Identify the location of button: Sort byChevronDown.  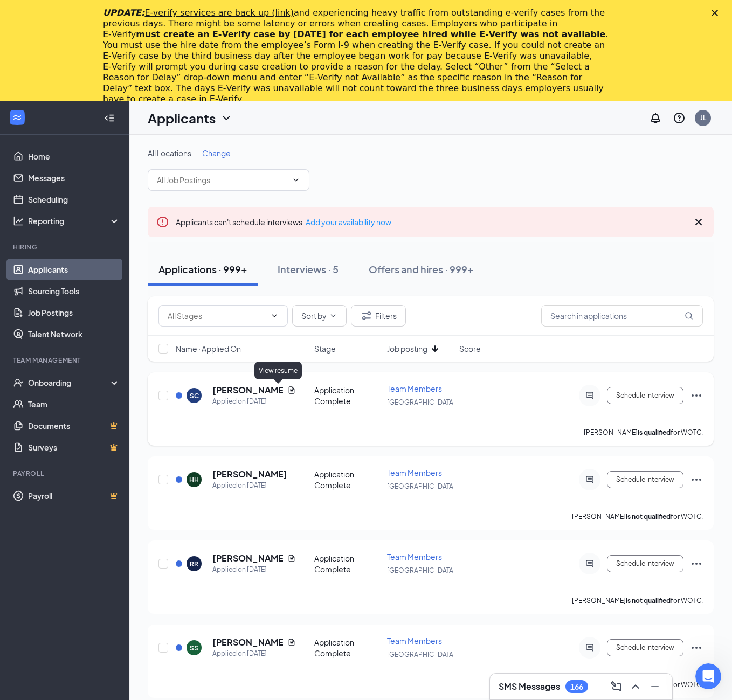
(319, 315).